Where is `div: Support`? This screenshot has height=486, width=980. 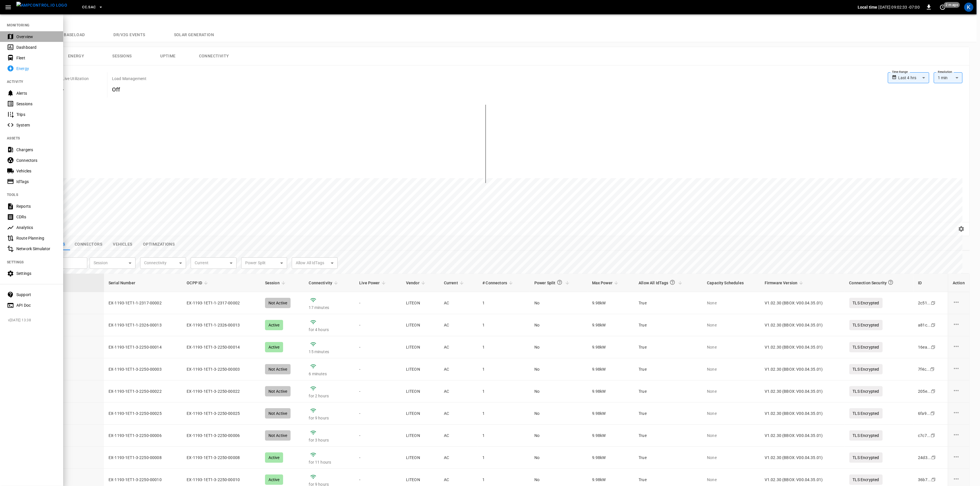
div: Support is located at coordinates (36, 295).